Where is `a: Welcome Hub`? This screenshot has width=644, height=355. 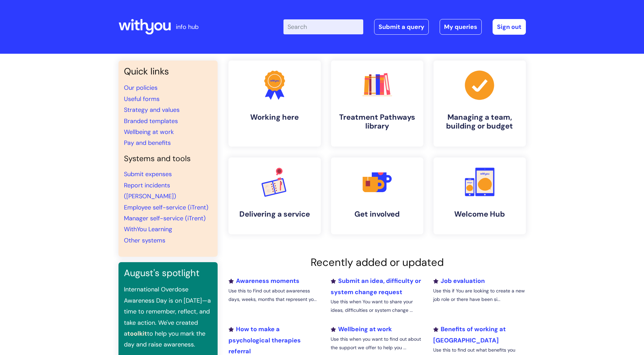 a: Welcome Hub is located at coordinates (480, 196).